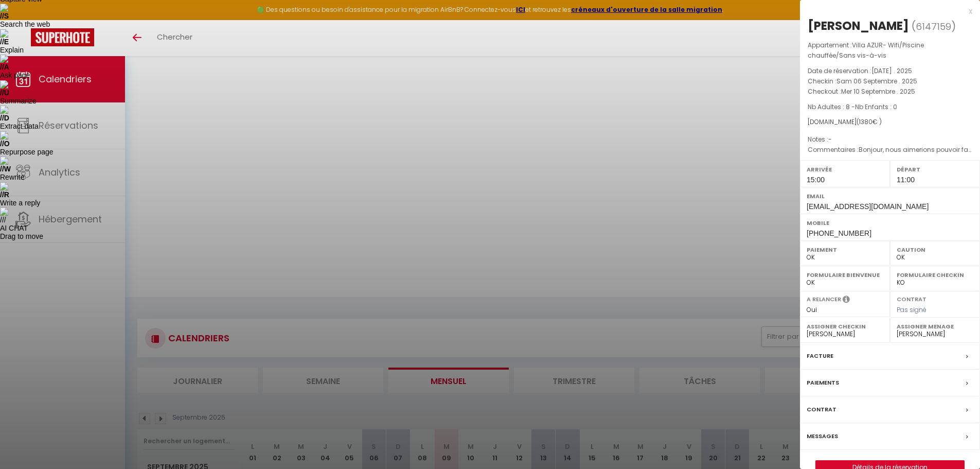 This screenshot has width=980, height=469. Describe the element at coordinates (935, 275) in the screenshot. I see `label: Formulaire Checkin` at that location.